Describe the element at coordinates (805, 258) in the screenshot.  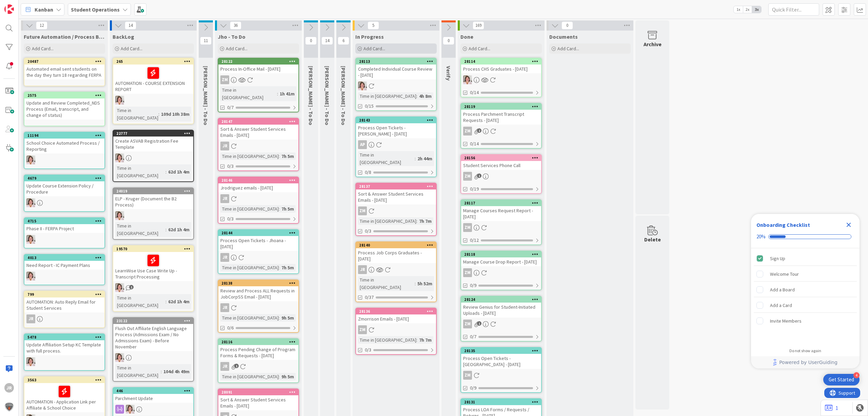
I see `div: Sign Up is complete.` at that location.